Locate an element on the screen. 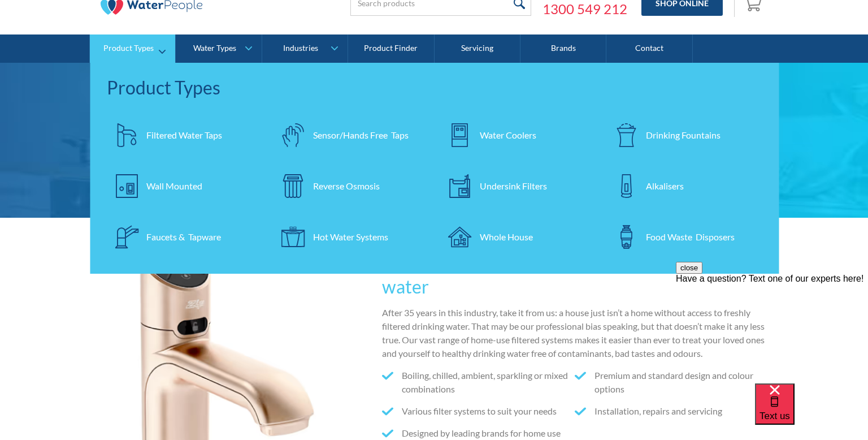 This screenshot has height=440, width=868. a: Food Waste Disposers is located at coordinates (684, 237).